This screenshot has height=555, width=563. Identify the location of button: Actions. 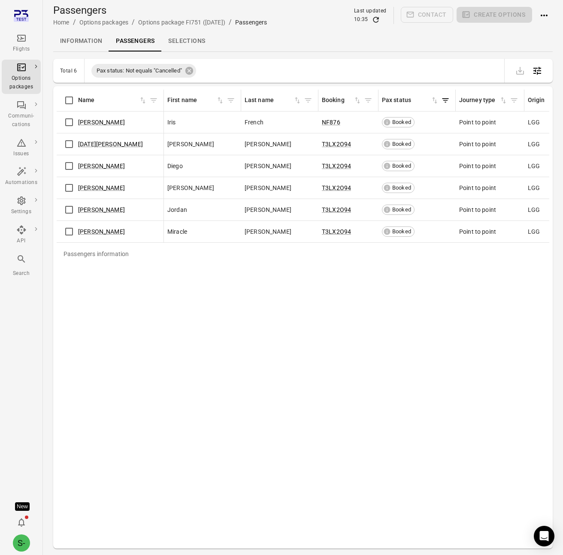
(544, 15).